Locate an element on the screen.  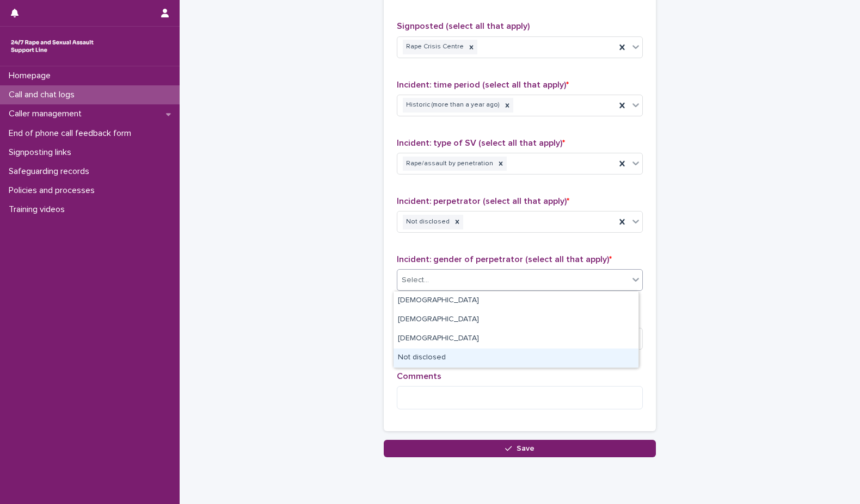
p: Caller management is located at coordinates (47, 113).